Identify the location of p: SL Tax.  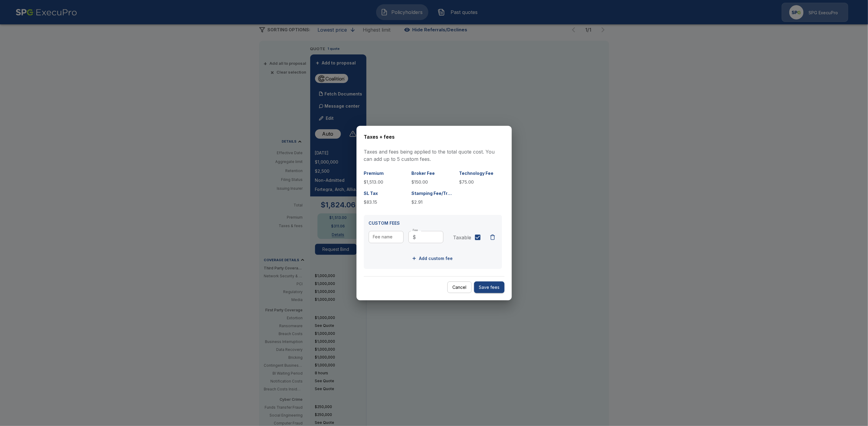
(385, 193).